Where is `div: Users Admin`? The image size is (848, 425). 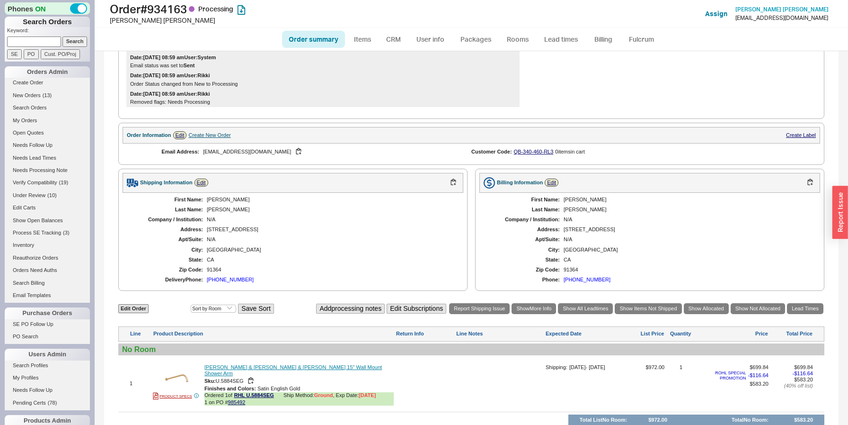 div: Users Admin is located at coordinates (47, 354).